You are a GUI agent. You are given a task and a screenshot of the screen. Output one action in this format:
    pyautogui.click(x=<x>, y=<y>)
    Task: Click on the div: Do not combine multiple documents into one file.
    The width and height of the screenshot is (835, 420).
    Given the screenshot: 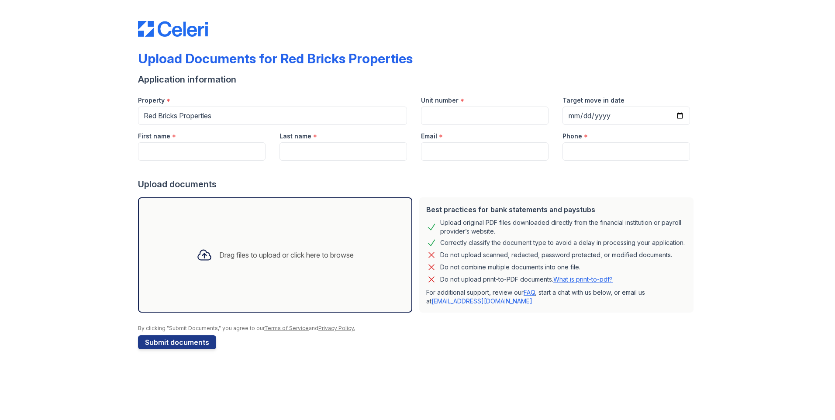 What is the action you would take?
    pyautogui.click(x=510, y=267)
    